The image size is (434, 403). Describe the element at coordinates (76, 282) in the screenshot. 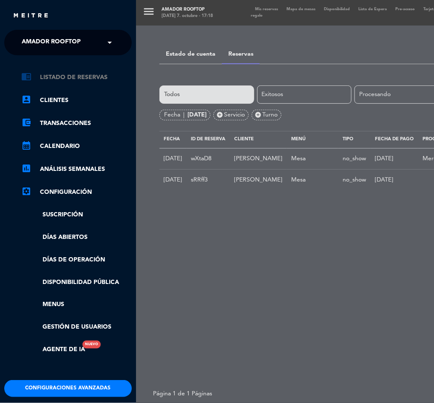

I see `a: Disponibilidad pública` at that location.